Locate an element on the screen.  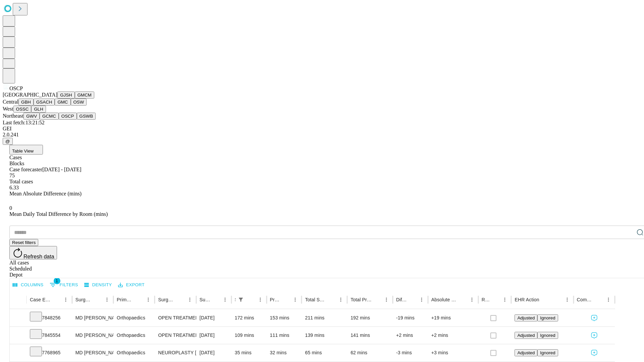
button: GMC is located at coordinates (63, 102).